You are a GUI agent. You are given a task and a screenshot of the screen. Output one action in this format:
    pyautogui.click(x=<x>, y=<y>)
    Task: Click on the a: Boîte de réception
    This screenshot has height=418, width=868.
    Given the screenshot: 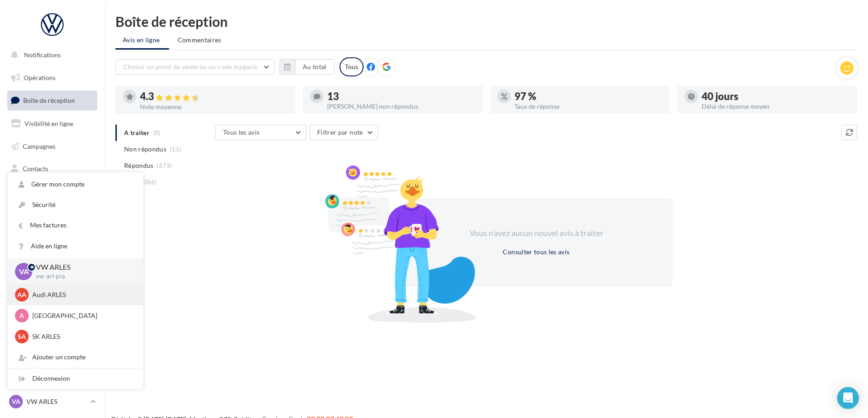 What is the action you would take?
    pyautogui.click(x=52, y=100)
    